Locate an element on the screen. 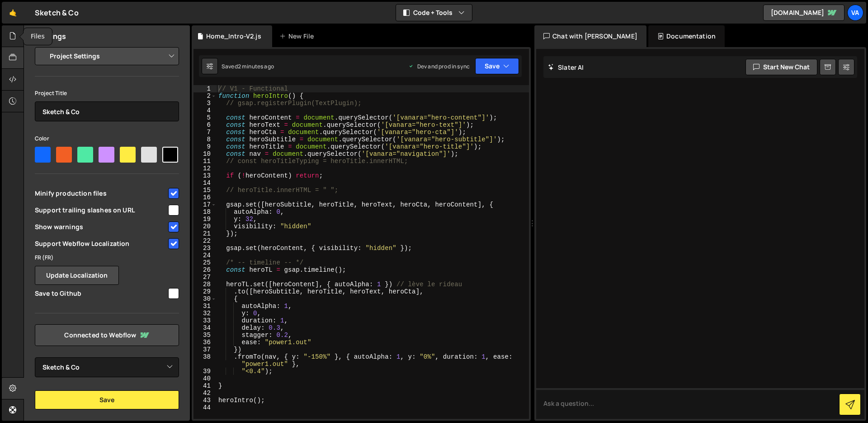 The height and width of the screenshot is (423, 868). div: 23 is located at coordinates (205, 248).